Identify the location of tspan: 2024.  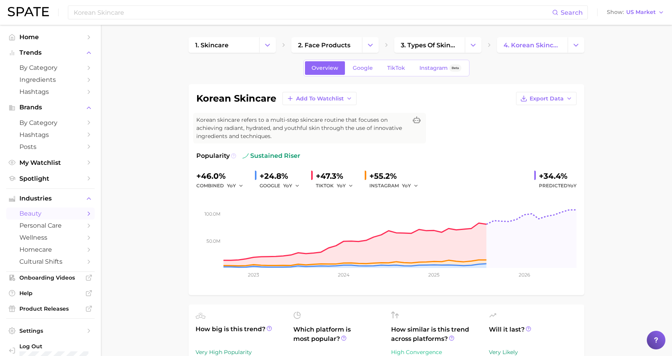
(344, 275).